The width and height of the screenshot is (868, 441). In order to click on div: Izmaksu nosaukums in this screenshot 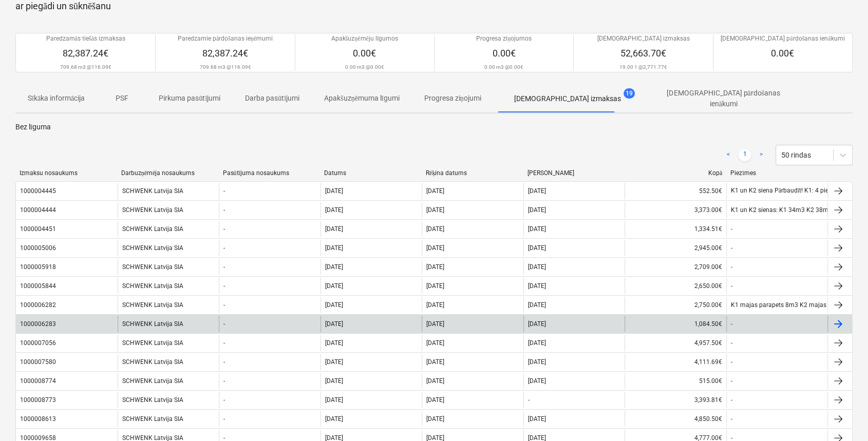, I will do `click(67, 173)`.